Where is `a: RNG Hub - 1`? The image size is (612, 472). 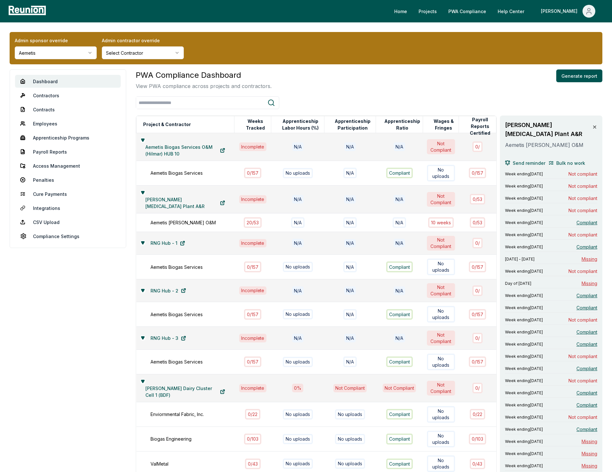 a: RNG Hub - 1 is located at coordinates (168, 243).